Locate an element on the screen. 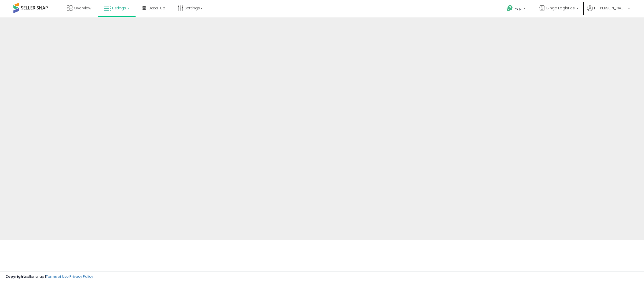 The height and width of the screenshot is (282, 644). a: Help is located at coordinates (516, 9).